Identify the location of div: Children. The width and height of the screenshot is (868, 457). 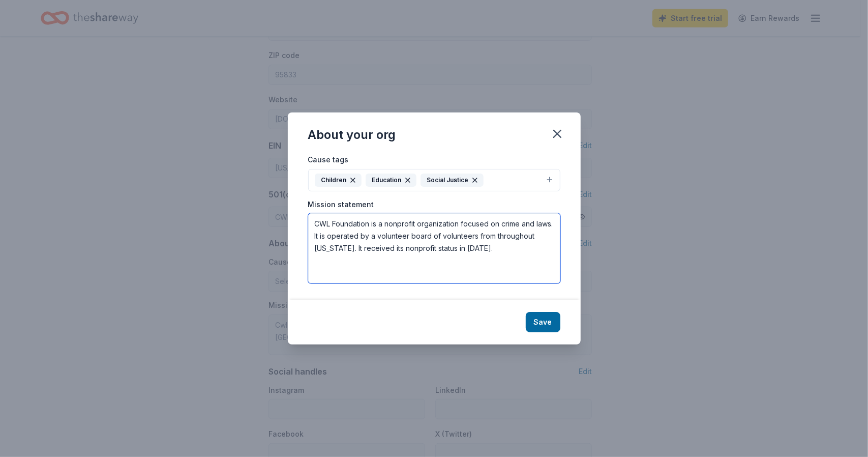
(339, 180).